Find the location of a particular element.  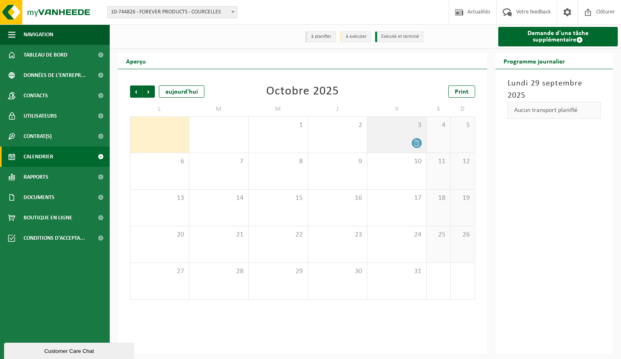

span: 4 is located at coordinates (439, 125).